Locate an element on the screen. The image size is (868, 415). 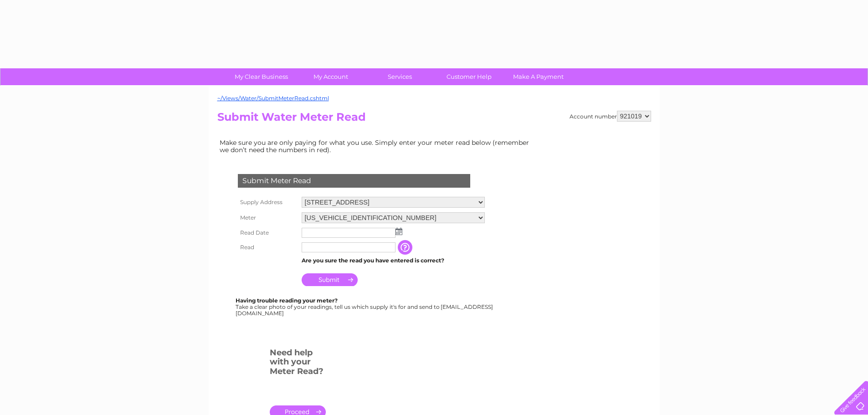
input: Submit is located at coordinates (329, 279).